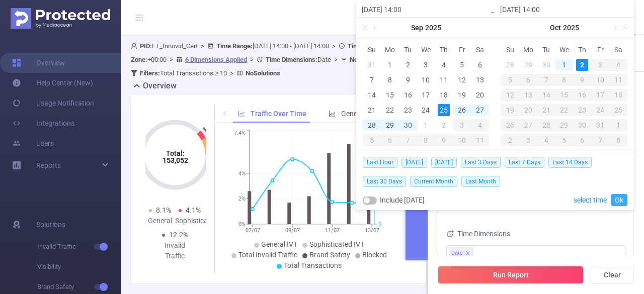  I want to click on span: Fr, so click(462, 50).